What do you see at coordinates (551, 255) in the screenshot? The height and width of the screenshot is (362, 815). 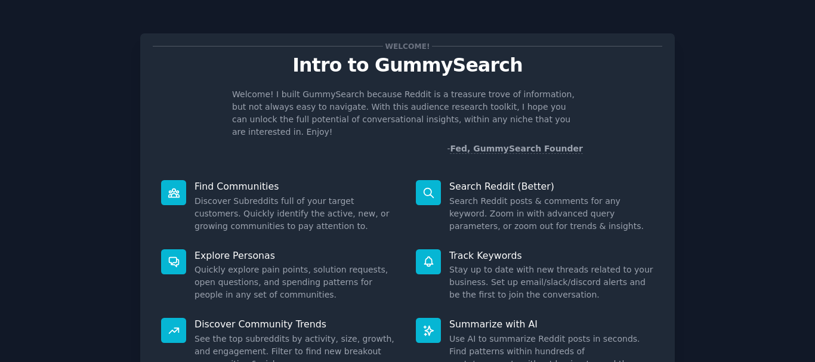 I see `p: Track Keywords` at bounding box center [551, 255].